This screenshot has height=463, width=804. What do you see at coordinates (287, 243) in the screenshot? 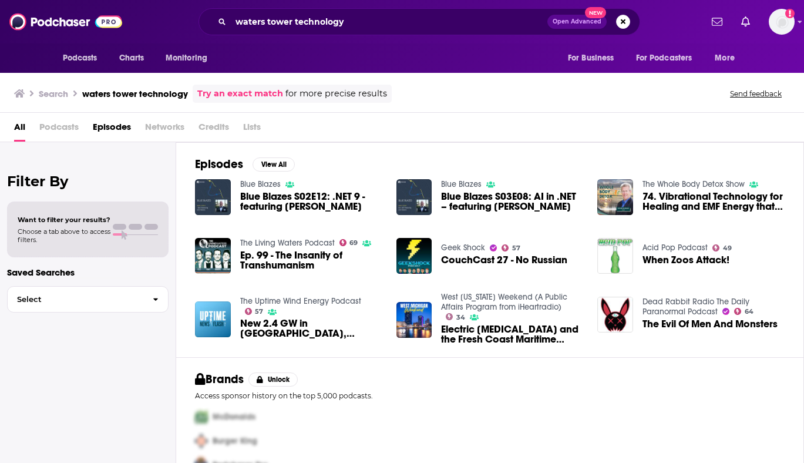
I see `a: The Living Waters Podcast` at bounding box center [287, 243].